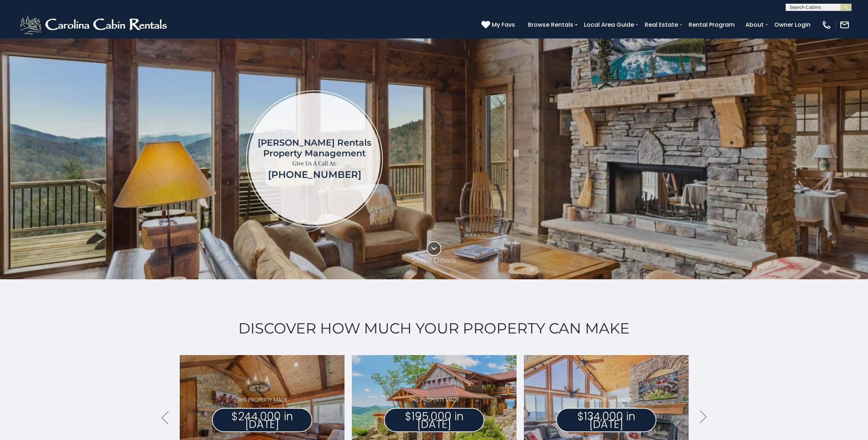 Image resolution: width=868 pixels, height=440 pixels. Describe the element at coordinates (845, 25) in the screenshot. I see `img: mail-regular-white.png` at that location.